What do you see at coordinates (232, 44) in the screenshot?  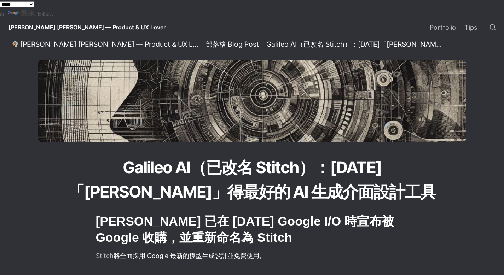 I see `a: 部落格 Blog Post` at bounding box center [232, 44].